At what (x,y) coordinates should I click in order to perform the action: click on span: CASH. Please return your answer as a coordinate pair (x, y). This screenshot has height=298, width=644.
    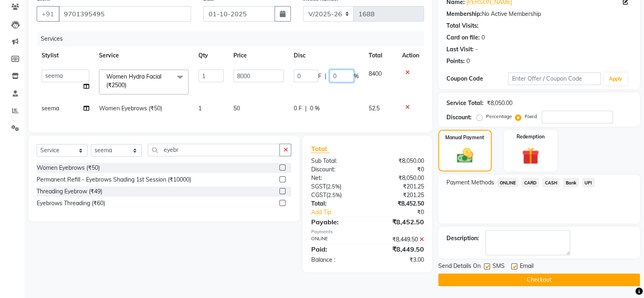
    Looking at the image, I should click on (551, 182).